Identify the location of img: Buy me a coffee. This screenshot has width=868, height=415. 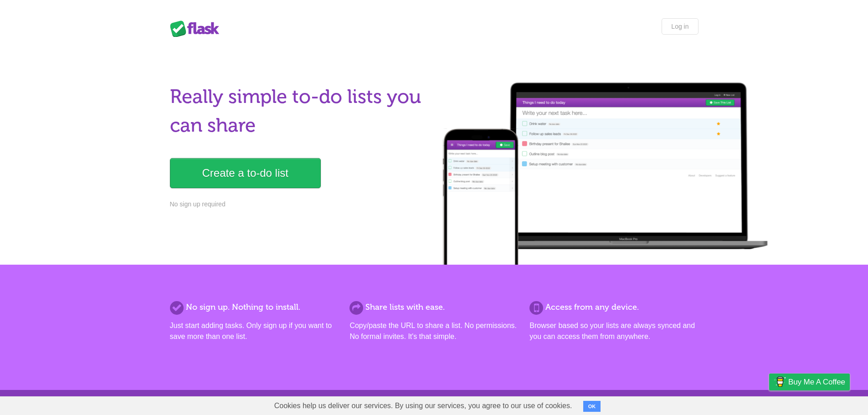
(779, 382).